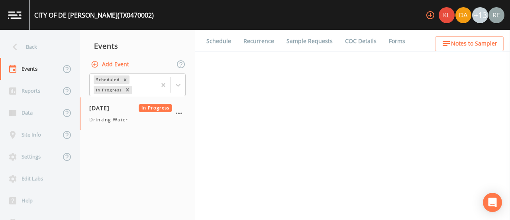 The width and height of the screenshot is (510, 220). I want to click on img: e720f1e92442e99c2aab0e3b783e6548, so click(497, 15).